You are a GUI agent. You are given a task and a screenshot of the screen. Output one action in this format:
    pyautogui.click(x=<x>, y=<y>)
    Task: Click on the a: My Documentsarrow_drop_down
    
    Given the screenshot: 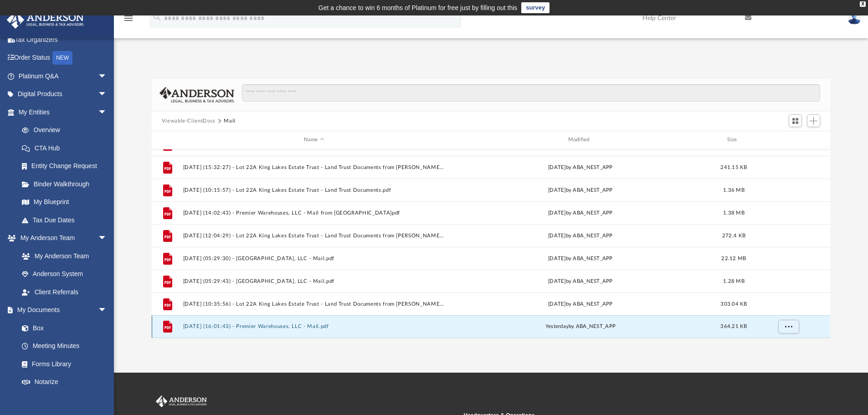 What is the action you would take?
    pyautogui.click(x=61, y=310)
    